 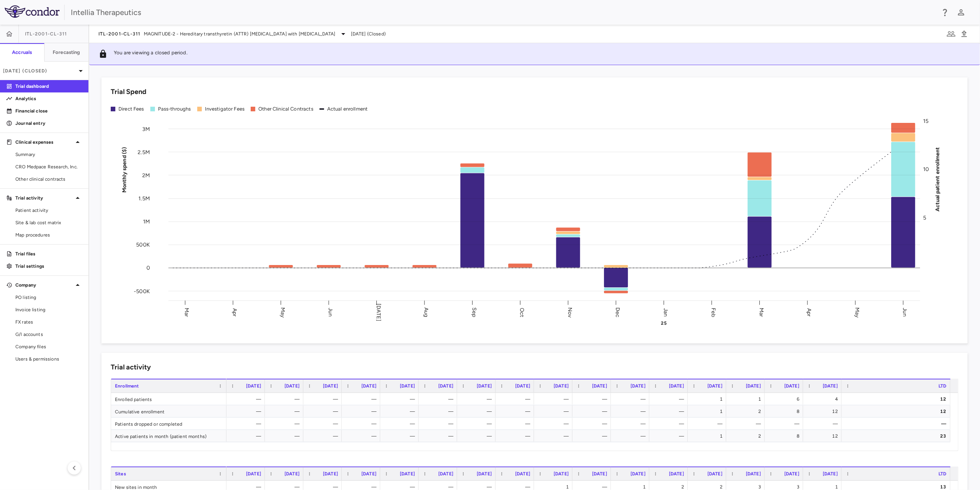 What do you see at coordinates (48, 111) in the screenshot?
I see `p: Financial close` at bounding box center [48, 111].